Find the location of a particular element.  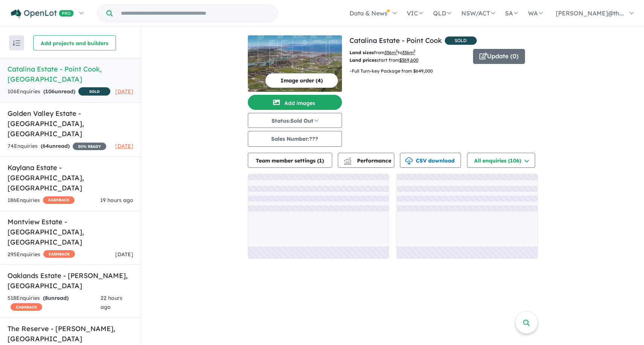

button: Sales Number:??? is located at coordinates (295, 139).